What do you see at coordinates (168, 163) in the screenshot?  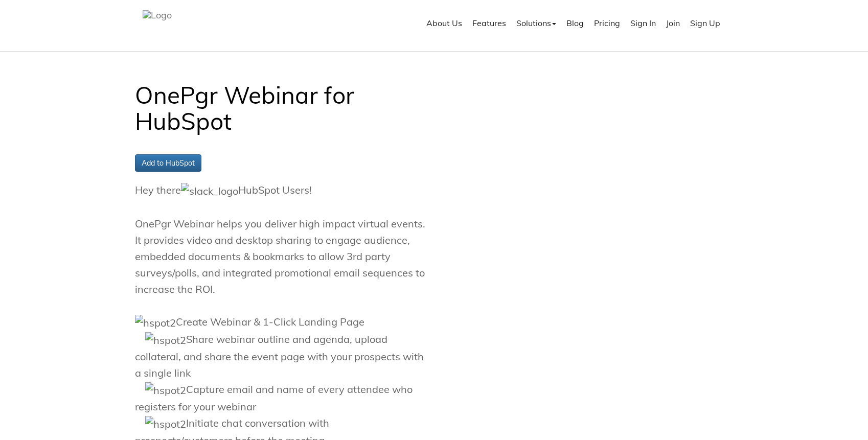 I see `a: Add to HubSpot` at bounding box center [168, 163].